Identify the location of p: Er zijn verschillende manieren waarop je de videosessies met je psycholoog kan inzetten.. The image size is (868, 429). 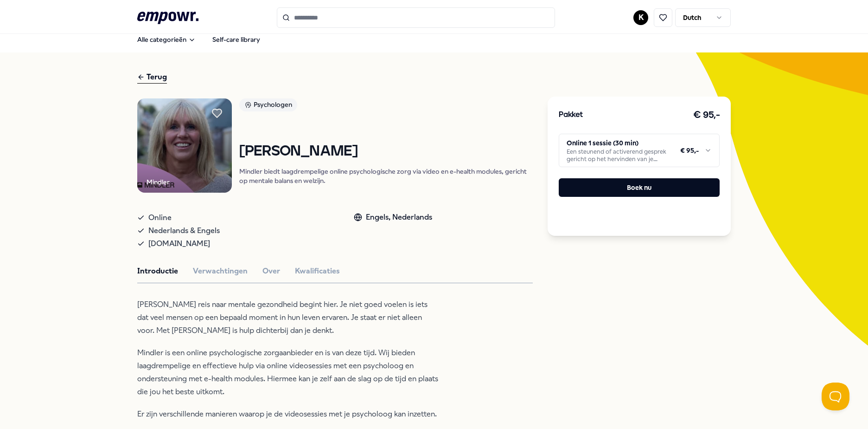
(288, 414).